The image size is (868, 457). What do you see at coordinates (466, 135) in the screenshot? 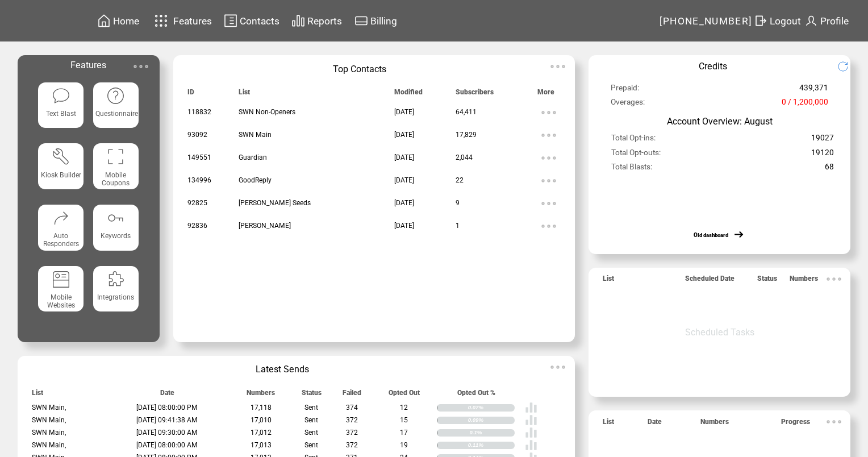
I see `span: 17,829` at bounding box center [466, 135].